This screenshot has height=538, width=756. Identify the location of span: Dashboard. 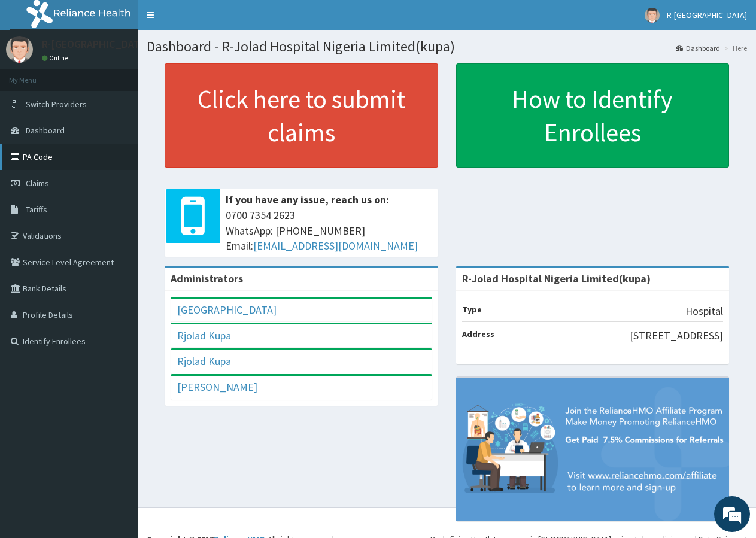
(45, 130).